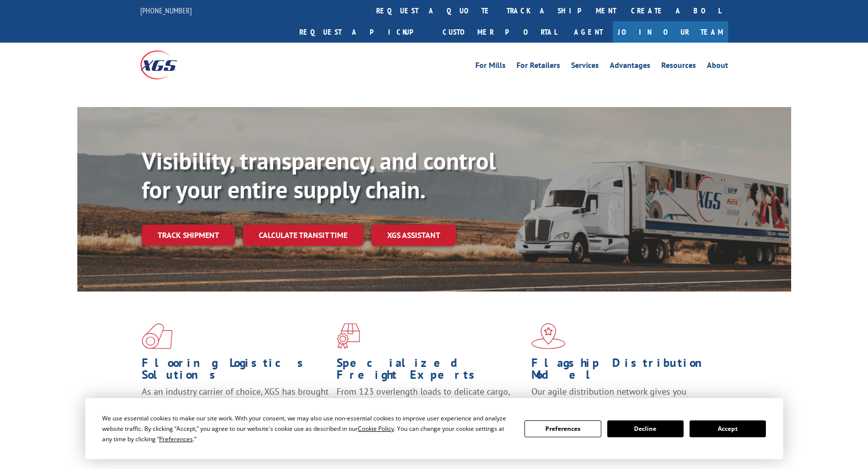  Describe the element at coordinates (718, 67) in the screenshot. I see `a: About` at that location.